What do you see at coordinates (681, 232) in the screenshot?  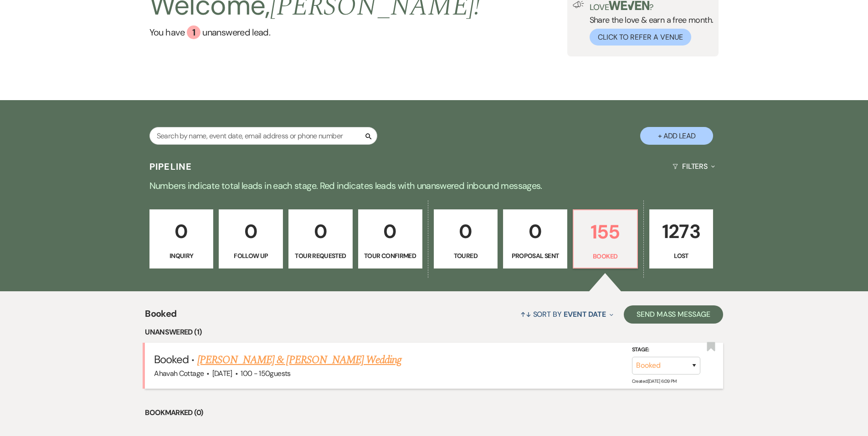 I see `p: 1273` at bounding box center [681, 232].